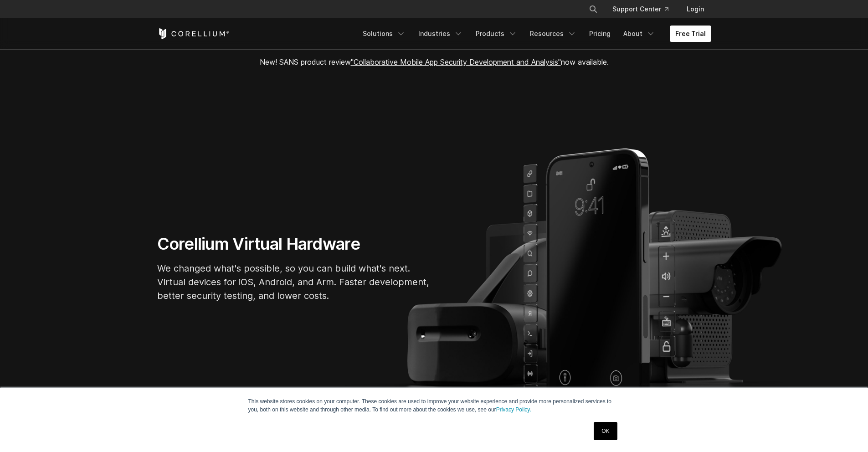 This screenshot has height=452, width=868. Describe the element at coordinates (193, 34) in the screenshot. I see `a: Corellium Home` at that location.